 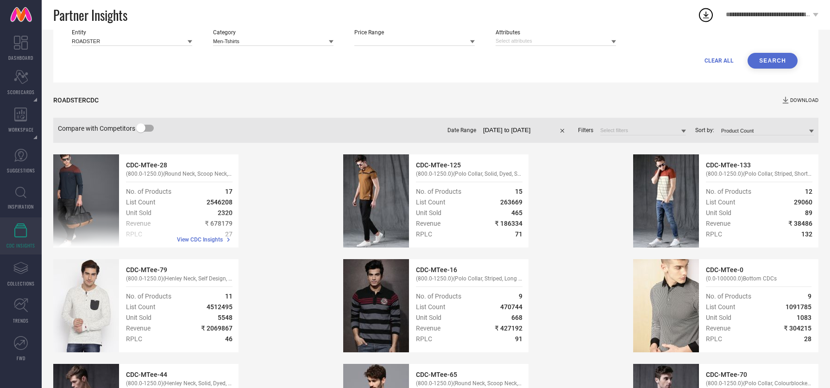 I want to click on div: Open download list, so click(x=706, y=15).